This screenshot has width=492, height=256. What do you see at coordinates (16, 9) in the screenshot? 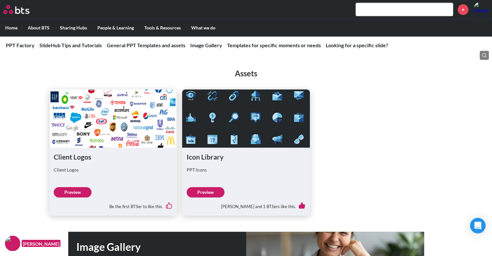
I see `img: BTS Logo` at bounding box center [16, 9].